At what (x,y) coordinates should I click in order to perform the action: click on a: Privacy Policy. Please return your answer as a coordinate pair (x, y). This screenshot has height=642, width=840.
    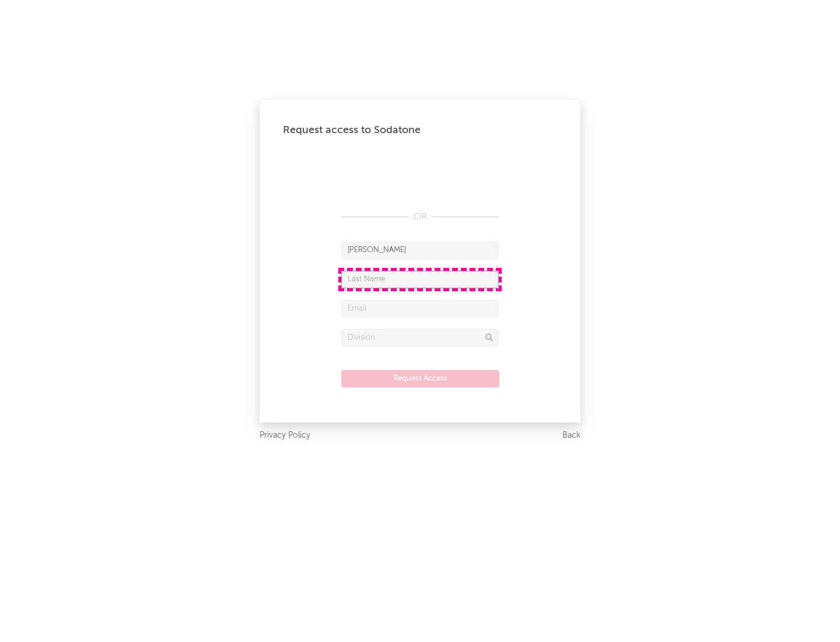
    Looking at the image, I should click on (284, 435).